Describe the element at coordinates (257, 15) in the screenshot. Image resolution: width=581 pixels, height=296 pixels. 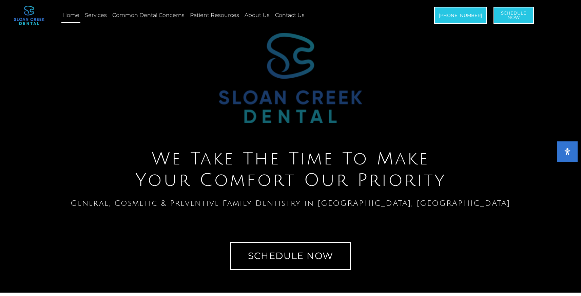
I see `a: About Us` at that location.